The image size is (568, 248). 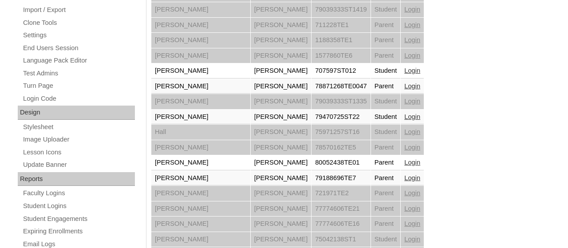 What do you see at coordinates (341, 86) in the screenshot?
I see `td: 78871268TE0047` at bounding box center [341, 86].